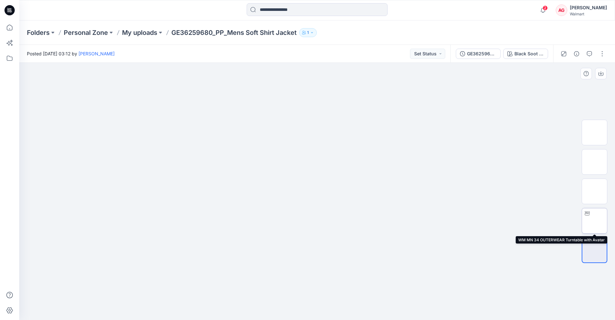 This screenshot has width=615, height=320. I want to click on a: Folders, so click(38, 33).